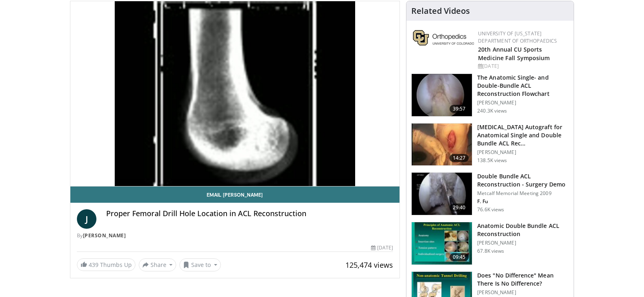 This screenshot has width=644, height=297. Describe the element at coordinates (442, 95) in the screenshot. I see `img: Fu_0_3.png.150x105_q85_crop-smart_upscale.jpg` at that location.